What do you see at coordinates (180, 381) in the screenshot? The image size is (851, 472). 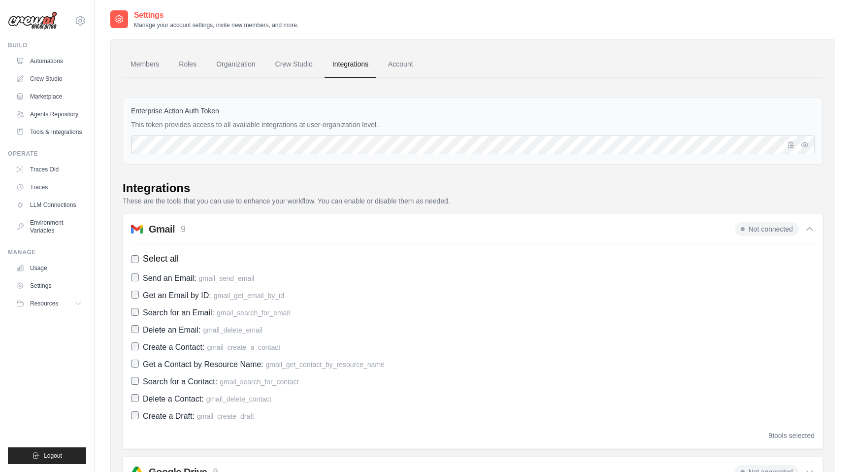 I see `span: Search for a Contact:` at bounding box center [180, 381].